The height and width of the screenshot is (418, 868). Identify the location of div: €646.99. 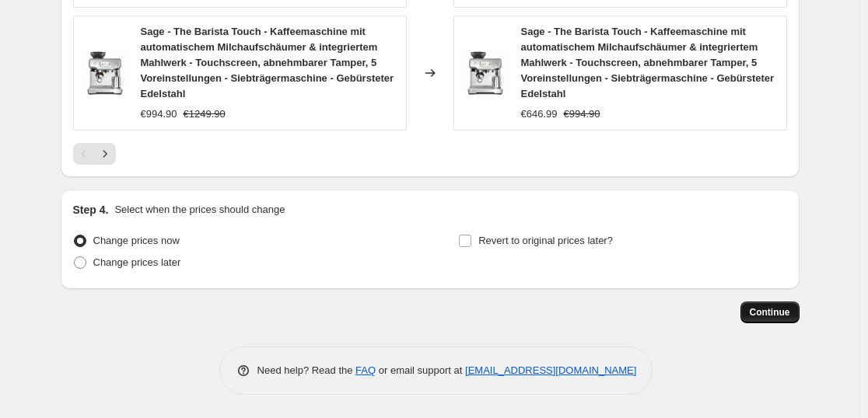
(539, 114).